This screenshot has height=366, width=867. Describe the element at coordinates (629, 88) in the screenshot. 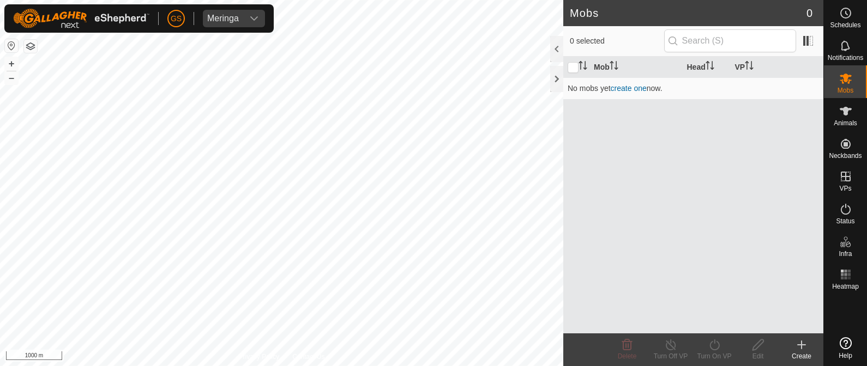

I see `a: create one` at that location.